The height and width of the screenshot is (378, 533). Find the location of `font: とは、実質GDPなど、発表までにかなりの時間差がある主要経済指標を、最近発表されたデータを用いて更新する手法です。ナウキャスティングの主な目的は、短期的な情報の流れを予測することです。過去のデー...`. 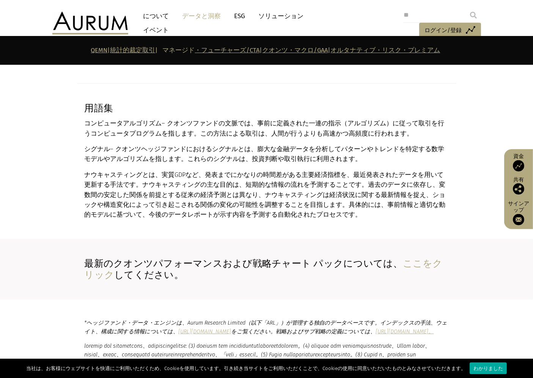

font: とは、実質GDPなど、発表までにかなりの時間差がある主要経済指標を、最近発表されたデータを用いて更新する手法です。ナウキャスティングの主な目的は、短期的な情報の流れを予測することです。過去のデー... is located at coordinates (265, 195).